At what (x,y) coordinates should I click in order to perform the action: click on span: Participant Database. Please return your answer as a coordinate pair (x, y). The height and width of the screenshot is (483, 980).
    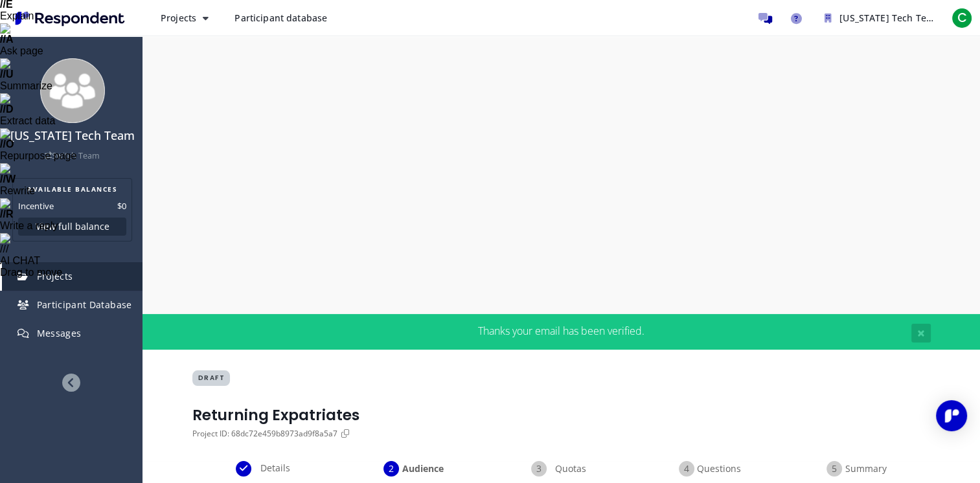
    Looking at the image, I should click on (84, 304).